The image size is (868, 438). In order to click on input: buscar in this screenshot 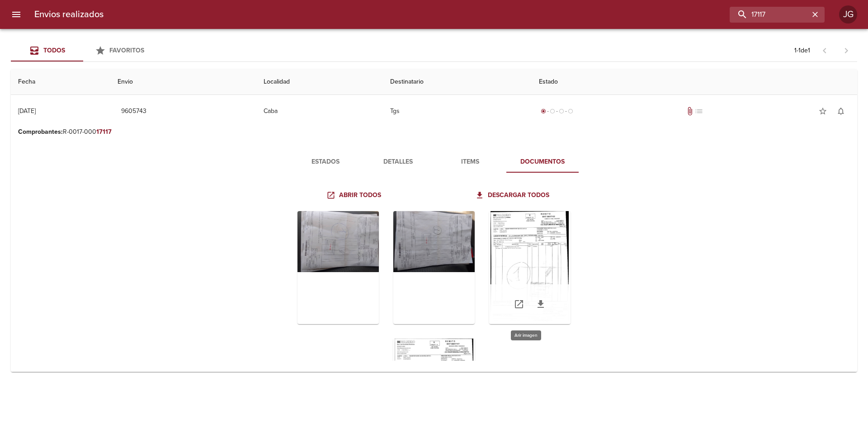, I will do `click(769, 14)`.